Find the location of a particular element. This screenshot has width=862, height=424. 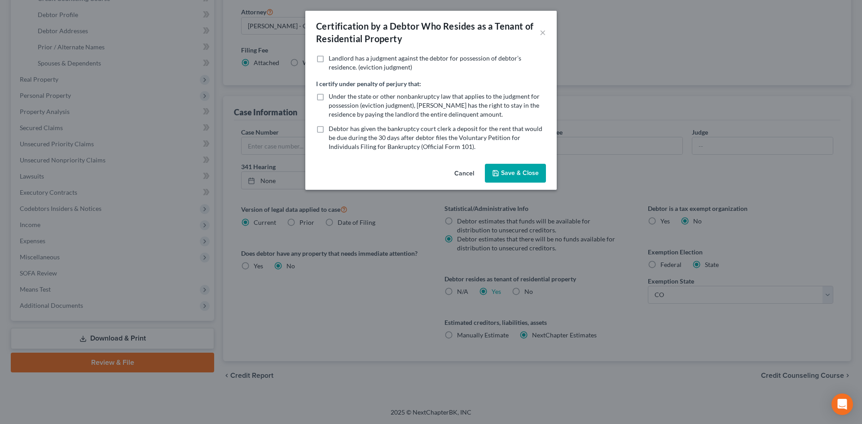

span: Under the state or other nonbankruptcy law that applies to the judgment for possession (eviction ... is located at coordinates (434, 105).